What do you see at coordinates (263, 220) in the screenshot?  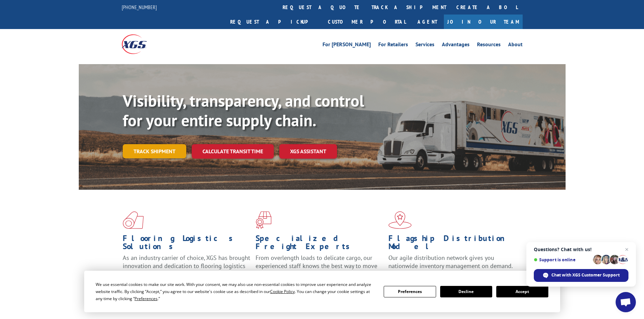 I see `img: xgs-icon-focused-on-flooring-red` at bounding box center [263, 220].